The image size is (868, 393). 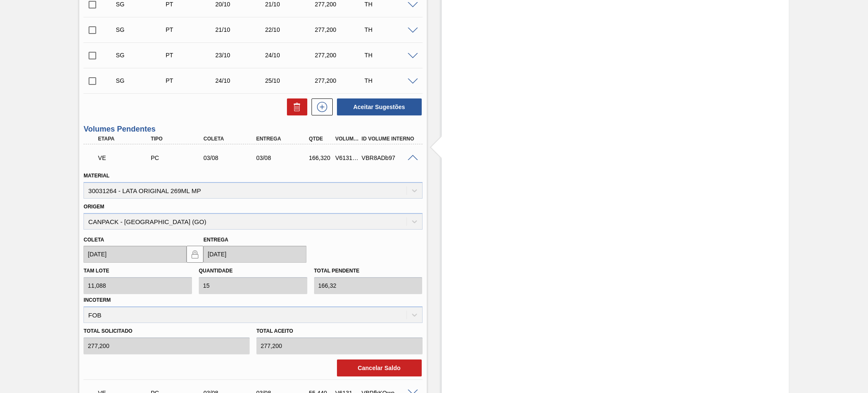 What do you see at coordinates (378, 107) in the screenshot?
I see `div: Aceitar Sugestões` at bounding box center [378, 107].